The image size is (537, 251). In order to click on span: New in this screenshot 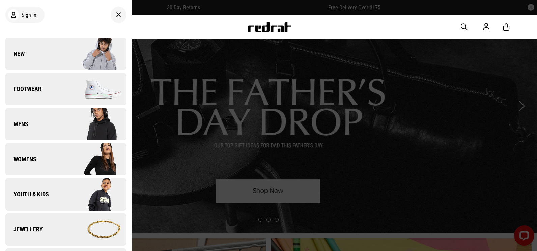, I will do `click(15, 54)`.